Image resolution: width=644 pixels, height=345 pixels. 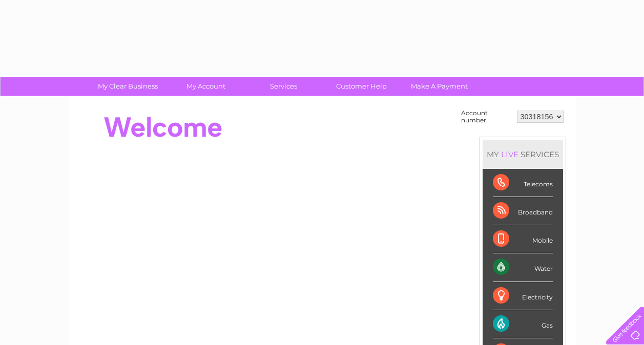 I want to click on div: Broadband, so click(x=522, y=211).